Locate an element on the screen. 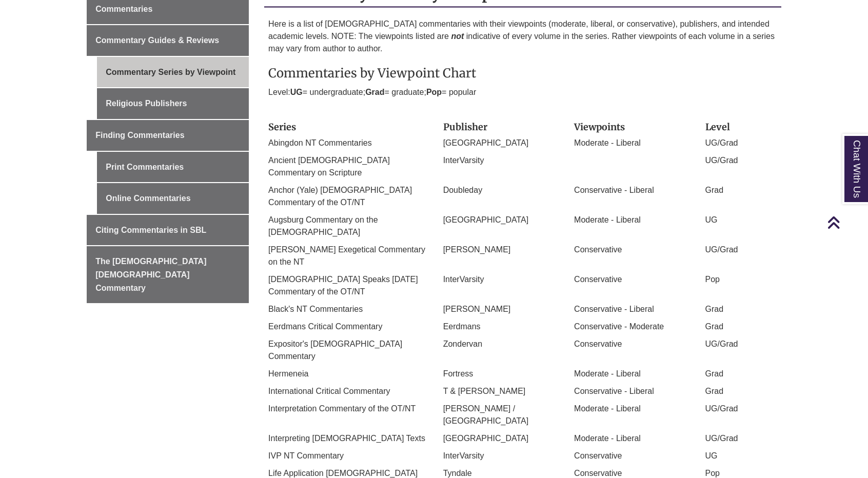 This screenshot has height=478, width=868. p: Abingdon NT Commentaries is located at coordinates (348, 143).